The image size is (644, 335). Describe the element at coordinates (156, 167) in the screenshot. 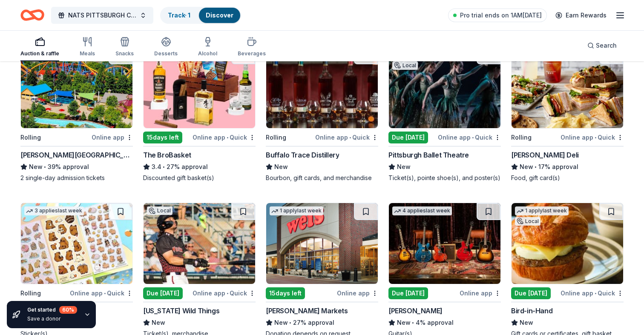

I see `span: 3.4` at that location.